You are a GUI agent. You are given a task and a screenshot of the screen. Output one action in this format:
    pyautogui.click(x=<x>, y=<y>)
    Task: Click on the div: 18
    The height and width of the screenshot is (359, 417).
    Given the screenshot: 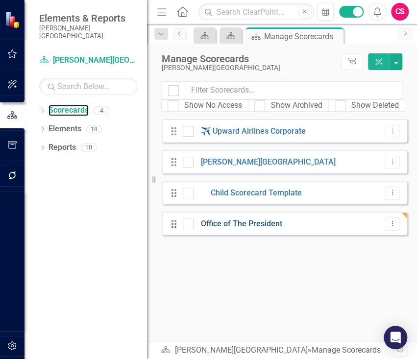 What is the action you would take?
    pyautogui.click(x=94, y=129)
    